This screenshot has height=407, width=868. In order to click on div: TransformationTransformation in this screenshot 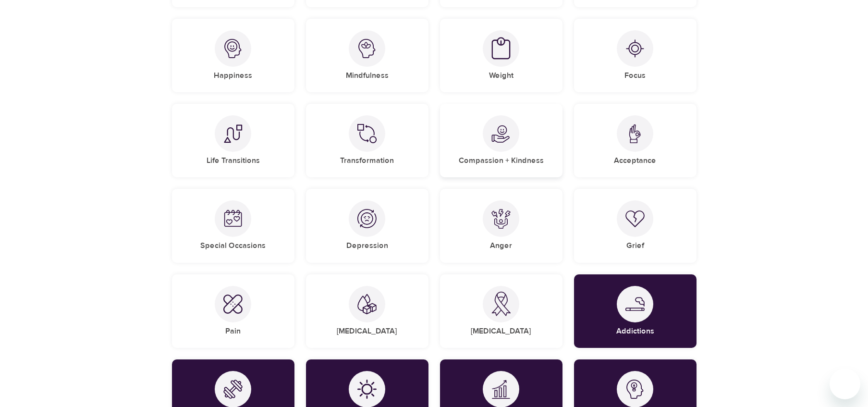, I will do `click(367, 140)`.